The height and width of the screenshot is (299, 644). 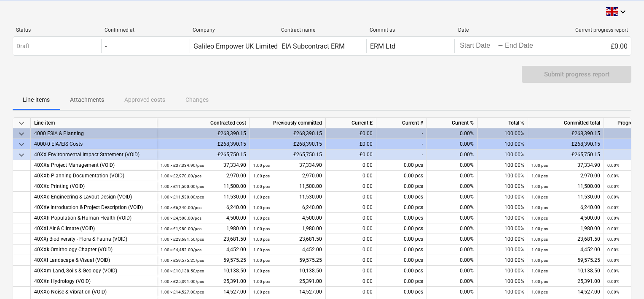 What do you see at coordinates (313, 46) in the screenshot?
I see `div: EIA Subcontract ERM` at bounding box center [313, 46].